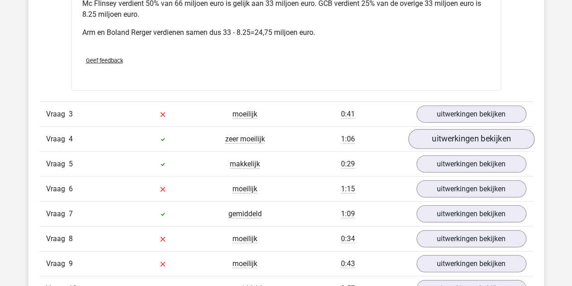  Describe the element at coordinates (71, 213) in the screenshot. I see `span: 7` at that location.